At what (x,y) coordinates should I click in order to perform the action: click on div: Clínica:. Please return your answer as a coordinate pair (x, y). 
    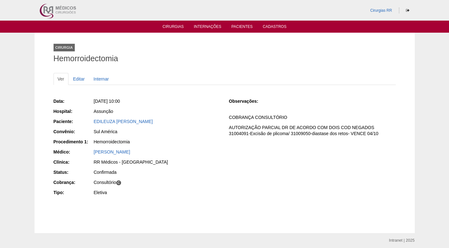
    Looking at the image, I should click on (73, 162).